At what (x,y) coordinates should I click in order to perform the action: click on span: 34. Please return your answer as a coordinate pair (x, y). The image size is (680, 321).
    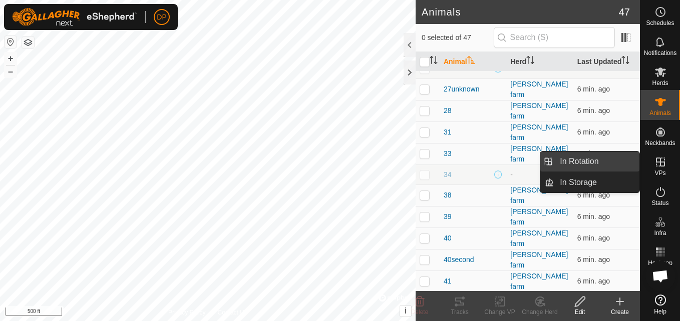
    Looking at the image, I should click on (447, 175).